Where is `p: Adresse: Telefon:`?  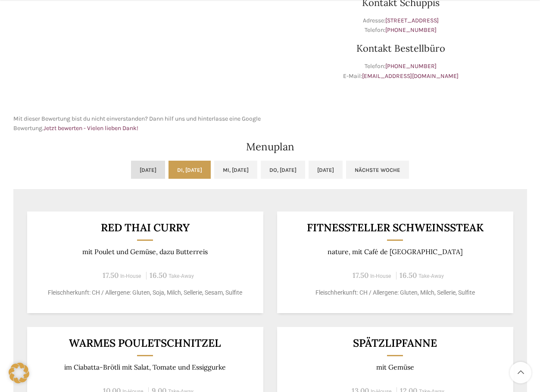 p: Adresse: Telefon: is located at coordinates (401, 25).